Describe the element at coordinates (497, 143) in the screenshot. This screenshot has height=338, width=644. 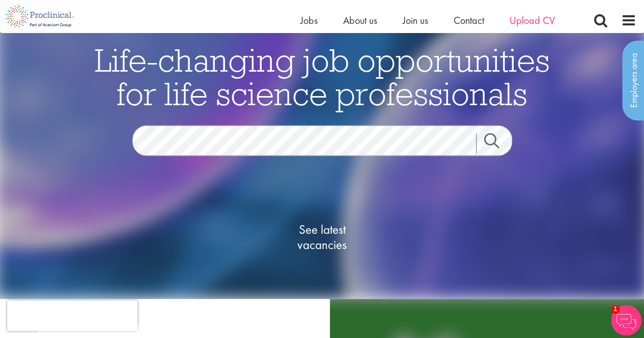
I see `a: Job search submit button` at that location.